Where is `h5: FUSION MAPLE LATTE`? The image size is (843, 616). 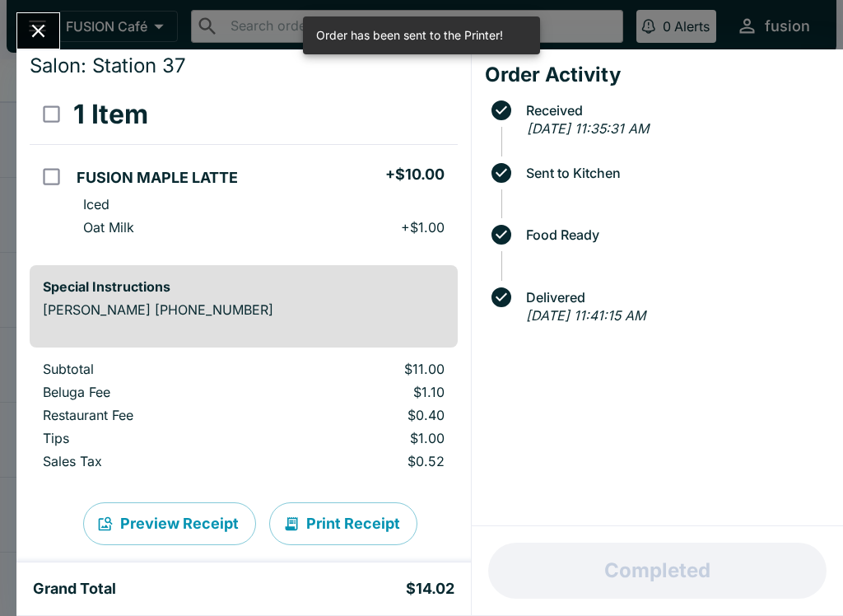
h5: FUSION MAPLE LATTE is located at coordinates (157, 178).